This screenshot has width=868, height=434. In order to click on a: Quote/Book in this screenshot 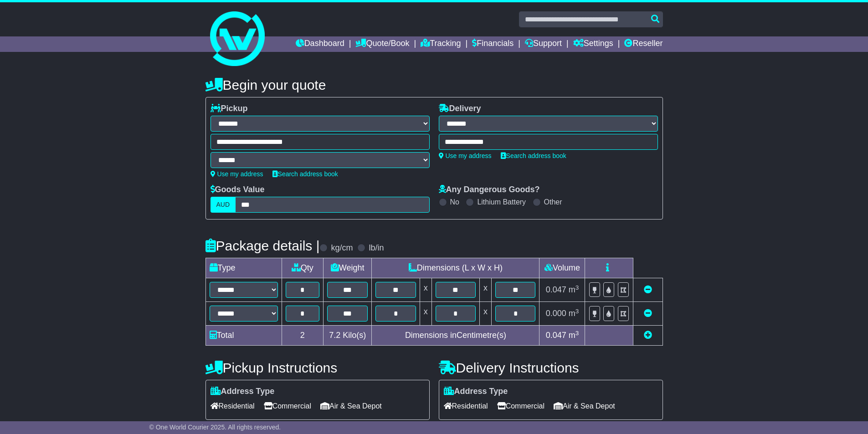, I will do `click(383, 44)`.